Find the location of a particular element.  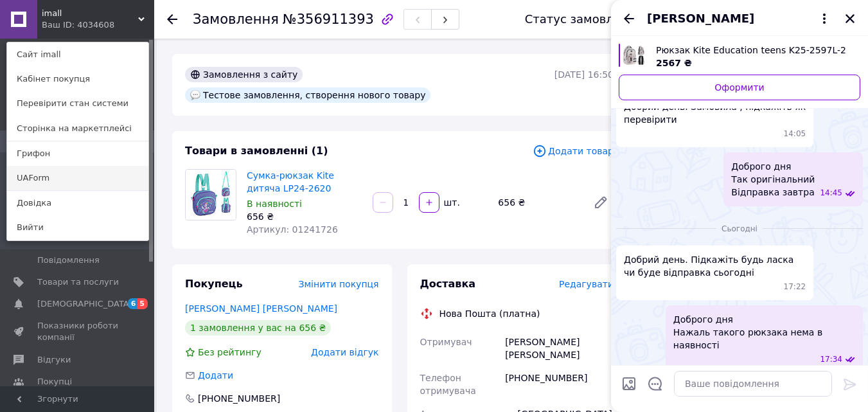

a: Кабінет покупця is located at coordinates (78, 79).